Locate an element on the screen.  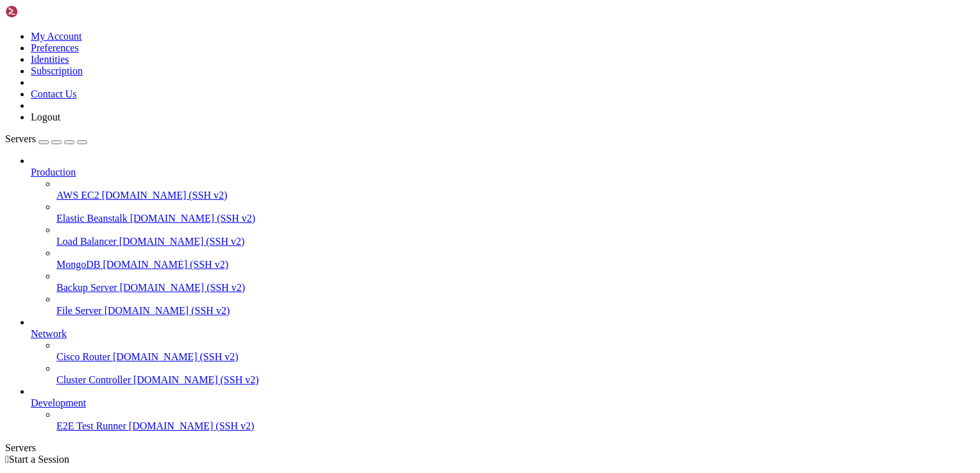
div: Servers is located at coordinates (490, 448).